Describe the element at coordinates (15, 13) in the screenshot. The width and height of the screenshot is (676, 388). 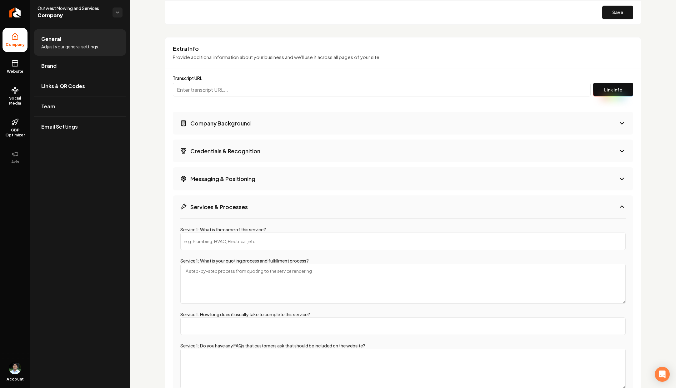
I see `img: Rebolt Logo` at that location.